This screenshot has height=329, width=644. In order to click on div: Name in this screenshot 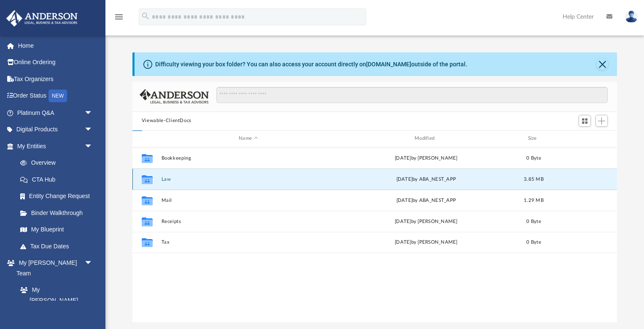, I will do `click(247, 139)`.